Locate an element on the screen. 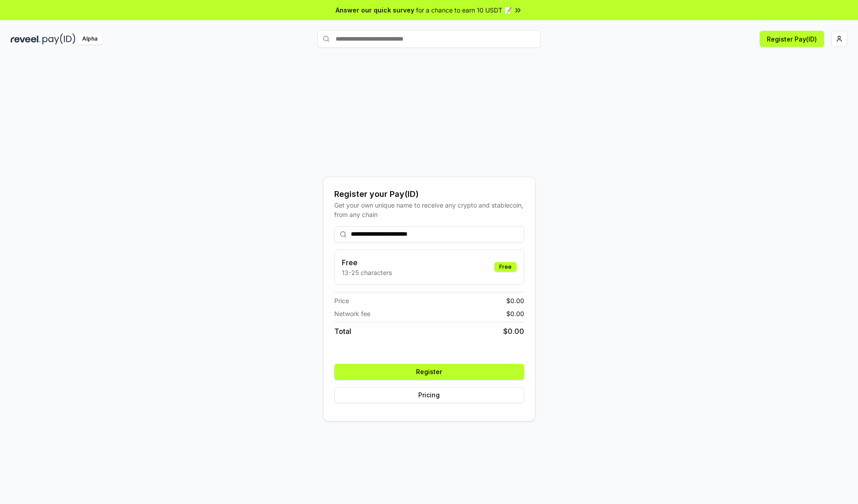 The height and width of the screenshot is (504, 858). div: Register your Pay(ID) is located at coordinates (429, 194).